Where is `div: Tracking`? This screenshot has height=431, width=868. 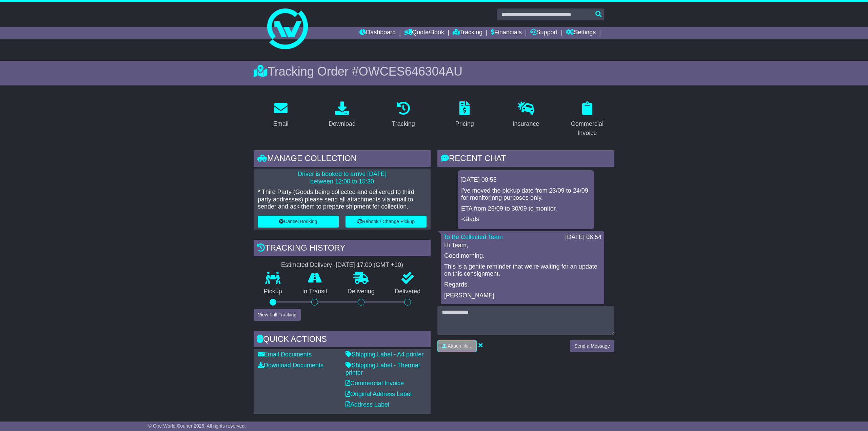
div: Tracking is located at coordinates (403, 124).